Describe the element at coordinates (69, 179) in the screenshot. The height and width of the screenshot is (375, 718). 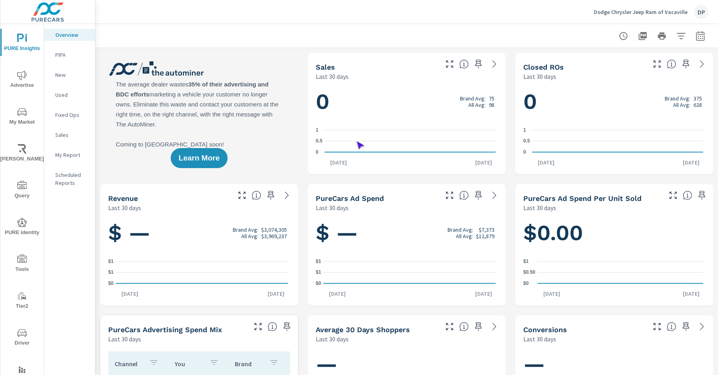
I see `div: Scheduled Reports` at that location.